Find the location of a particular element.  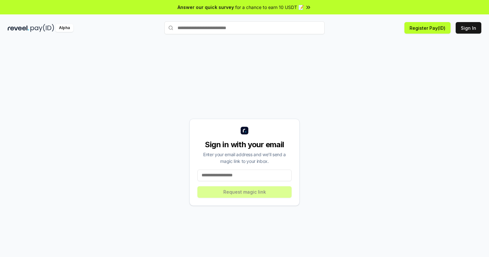

span: Answer our quick survey is located at coordinates (206, 7).